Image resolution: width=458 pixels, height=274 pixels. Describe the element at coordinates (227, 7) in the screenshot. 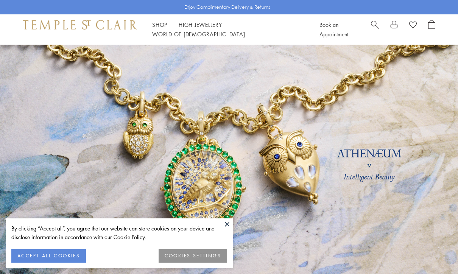

I see `p: Enjoy Complimentary Delivery & Returns` at that location.